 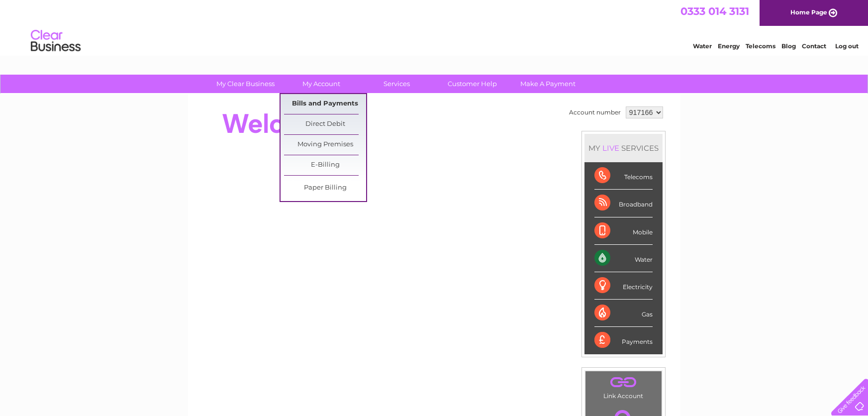 I want to click on a: Contact, so click(x=813, y=46).